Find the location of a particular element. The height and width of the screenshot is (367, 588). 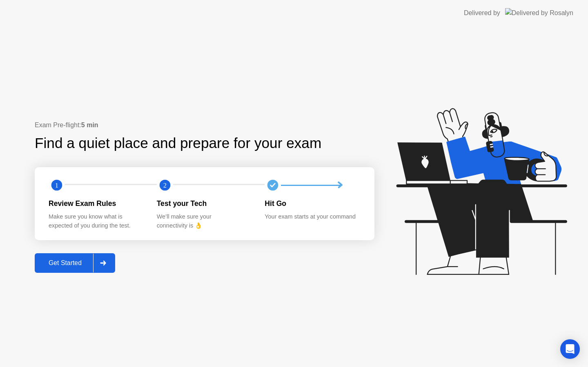

b: 5 min is located at coordinates (90, 125).